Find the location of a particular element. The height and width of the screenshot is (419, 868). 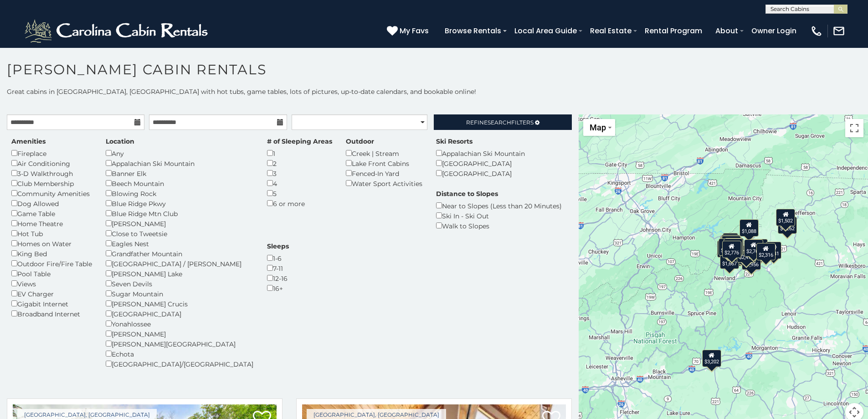

div: 3-D Walkthrough is located at coordinates (51, 173).